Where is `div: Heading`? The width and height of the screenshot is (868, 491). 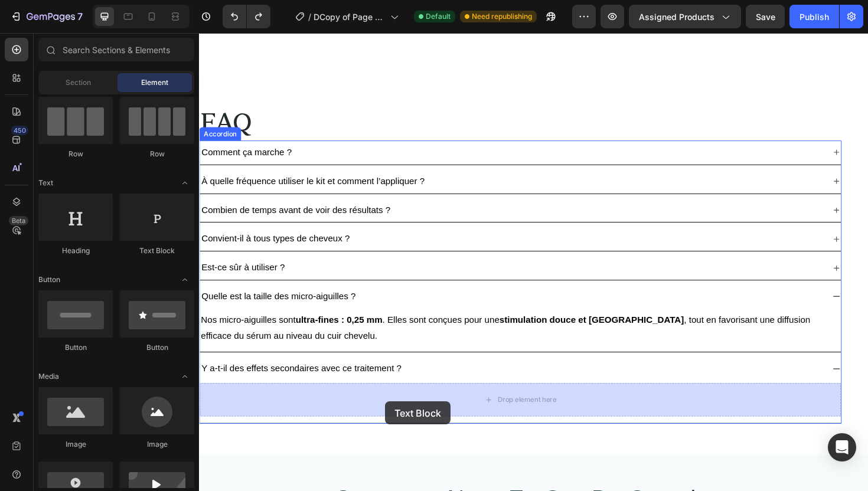
div: Heading is located at coordinates (76, 250).